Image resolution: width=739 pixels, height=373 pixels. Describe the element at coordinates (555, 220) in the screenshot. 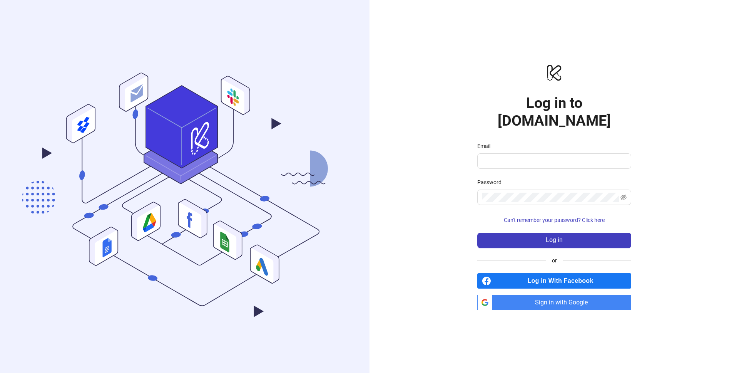

I see `span: Can't remember your password? Click here` at that location.